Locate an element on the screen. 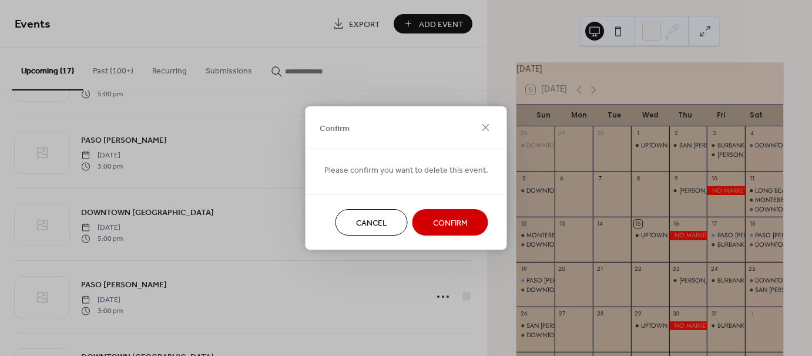 The image size is (812, 356). span: Cancel is located at coordinates (371, 223).